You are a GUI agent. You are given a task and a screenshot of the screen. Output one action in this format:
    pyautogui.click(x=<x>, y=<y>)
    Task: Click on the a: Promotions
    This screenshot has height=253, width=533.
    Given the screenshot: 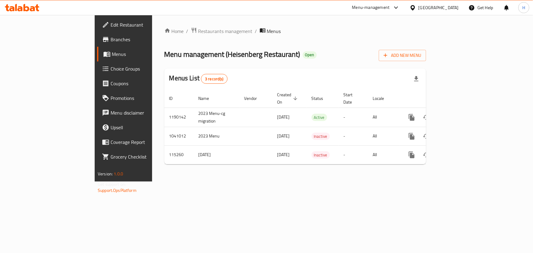 What is the action you would take?
    pyautogui.click(x=140, y=98)
    